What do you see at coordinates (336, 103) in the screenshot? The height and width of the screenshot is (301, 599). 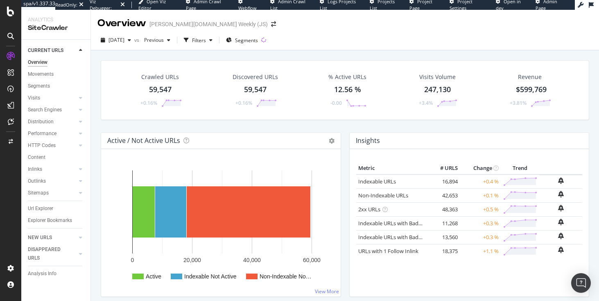 I see `div: -0.00` at bounding box center [336, 103].